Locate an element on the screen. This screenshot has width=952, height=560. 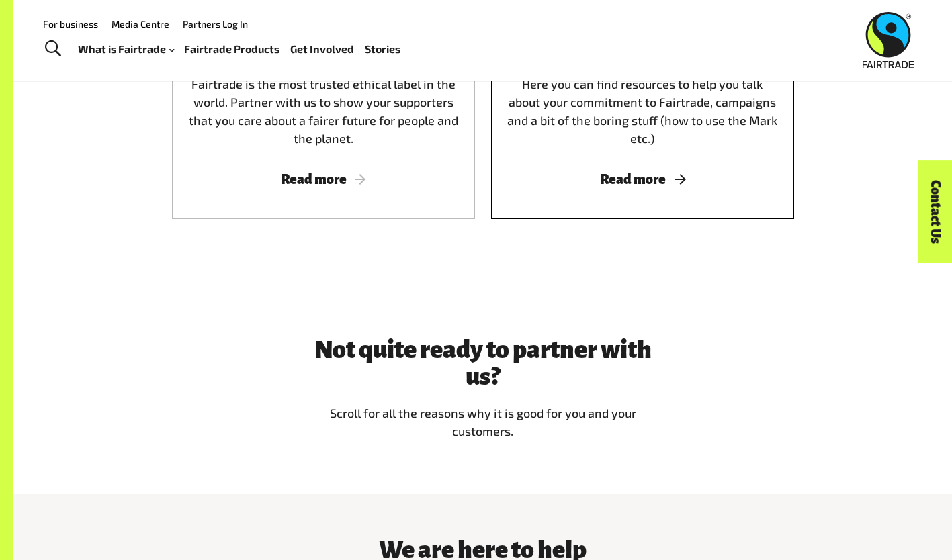
div: Here you can find resources to help you talk about your commitment to Fairtrade, campaigns and a ... is located at coordinates (643, 92).